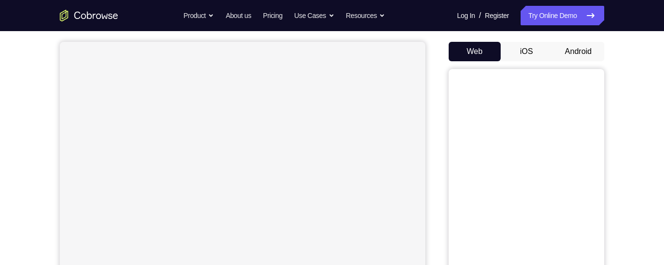  Describe the element at coordinates (365, 16) in the screenshot. I see `button: Resources` at that location.